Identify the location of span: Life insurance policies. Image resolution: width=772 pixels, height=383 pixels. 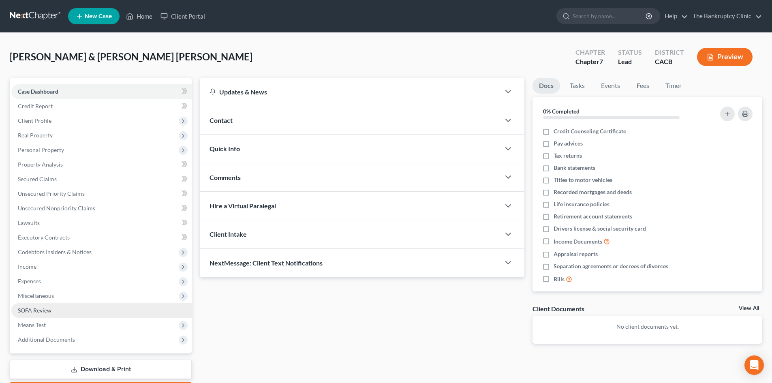
(582, 204).